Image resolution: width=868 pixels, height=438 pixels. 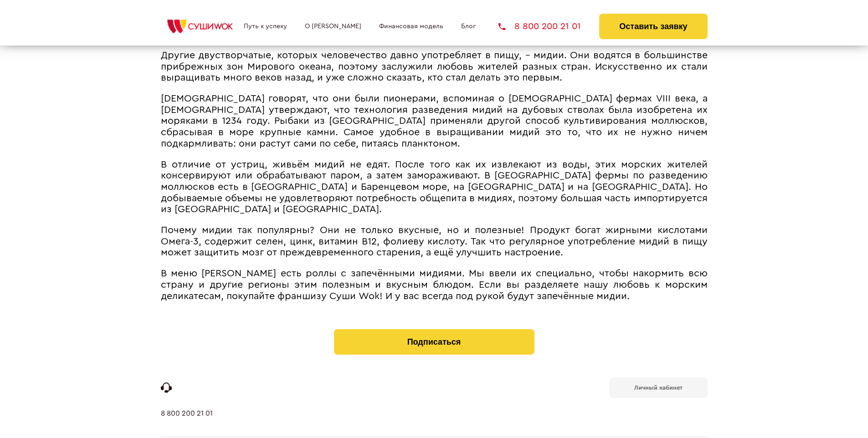 I want to click on span: Почему мидии так популярны? Они не только вкусные, но и полезные! Продукт богат жирными кислотами..., so click(x=434, y=241).